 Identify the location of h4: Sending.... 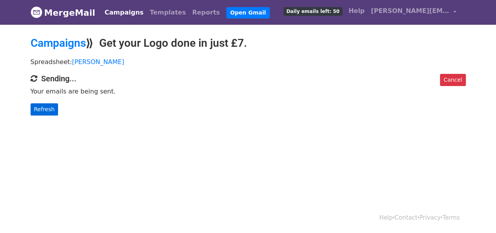
(248, 78).